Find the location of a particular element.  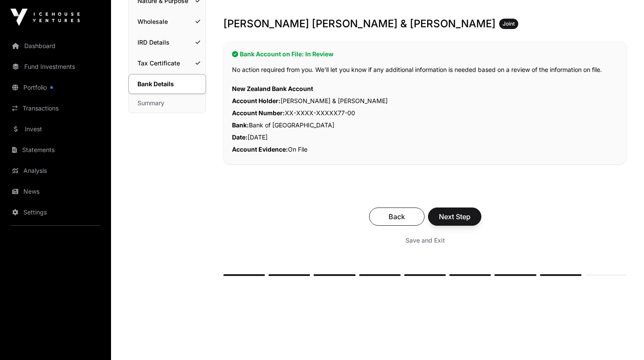

span: Bank: is located at coordinates (241, 125).